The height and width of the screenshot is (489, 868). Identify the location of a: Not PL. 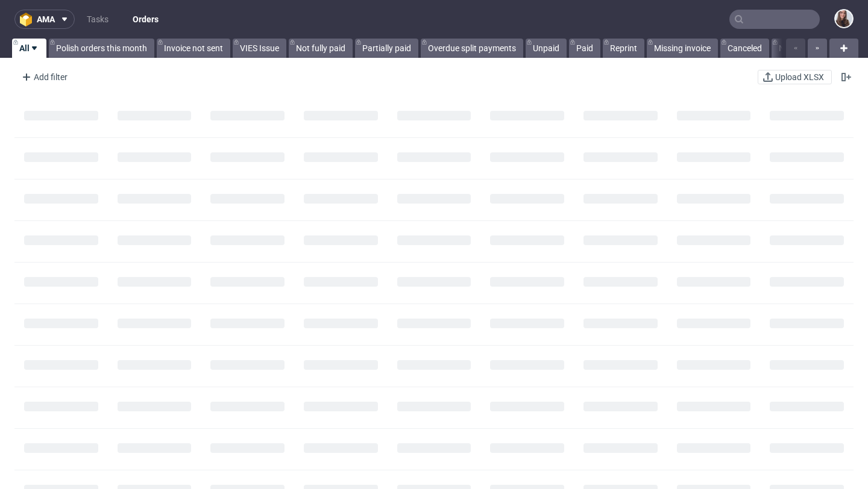
(792, 48).